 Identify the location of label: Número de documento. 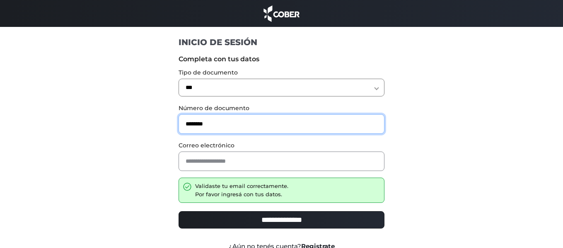
(282, 108).